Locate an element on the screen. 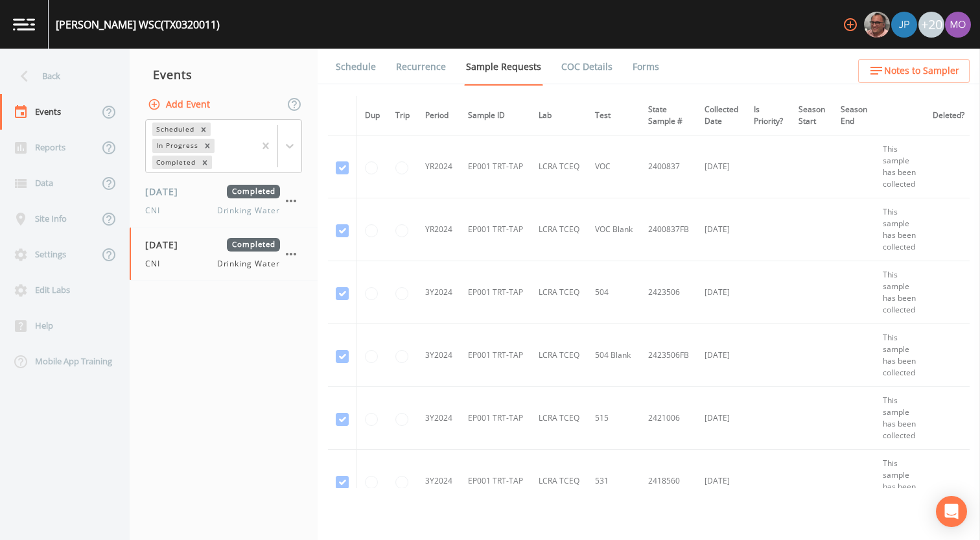 This screenshot has height=540, width=980. img: logo is located at coordinates (24, 24).